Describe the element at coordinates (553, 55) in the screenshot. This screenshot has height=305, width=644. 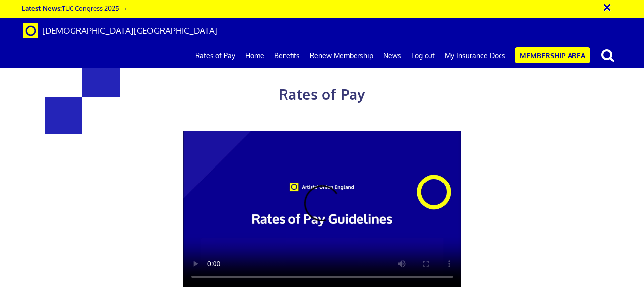
I see `a: Membership Area` at that location.